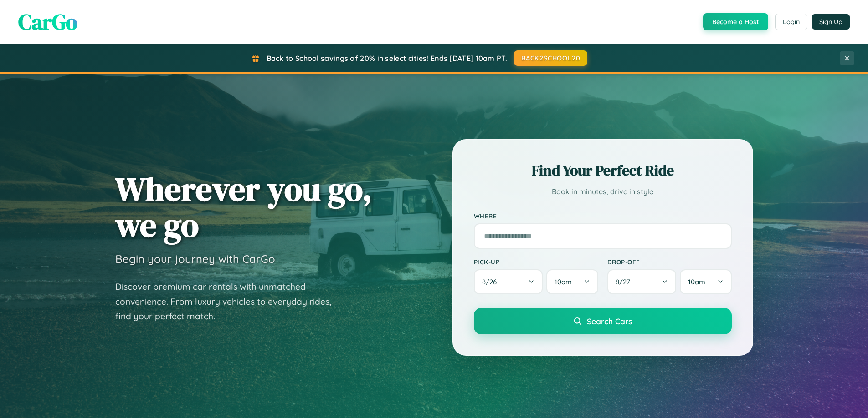 The image size is (868, 418). What do you see at coordinates (508, 281) in the screenshot?
I see `button: 8/26` at bounding box center [508, 281].